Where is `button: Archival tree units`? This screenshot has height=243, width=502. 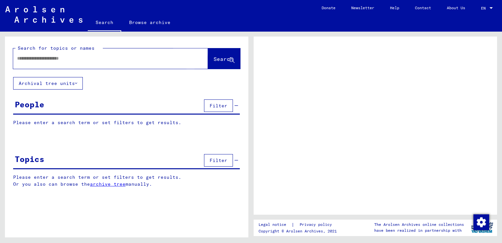 button: Archival tree units is located at coordinates (48, 83).